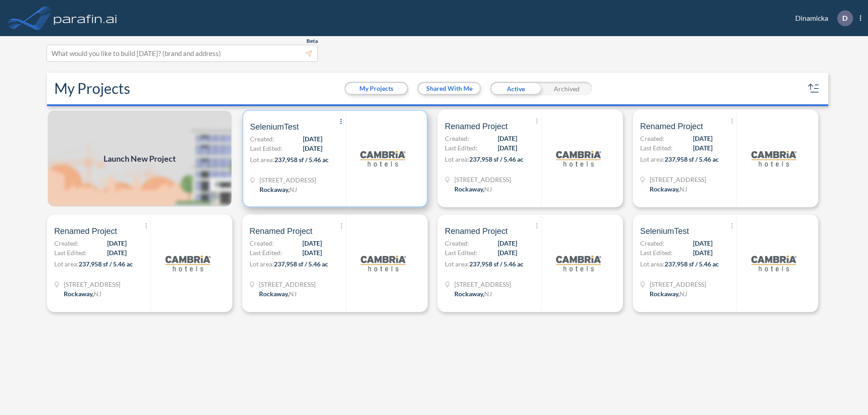 This screenshot has height=415, width=868. What do you see at coordinates (92, 89) in the screenshot?
I see `h2: My Projects` at bounding box center [92, 89].